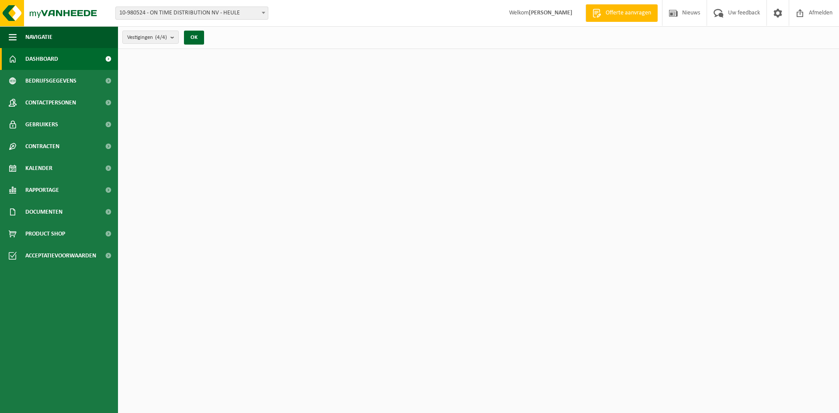 This screenshot has width=839, height=413. I want to click on span: Offerte aanvragen, so click(628, 13).